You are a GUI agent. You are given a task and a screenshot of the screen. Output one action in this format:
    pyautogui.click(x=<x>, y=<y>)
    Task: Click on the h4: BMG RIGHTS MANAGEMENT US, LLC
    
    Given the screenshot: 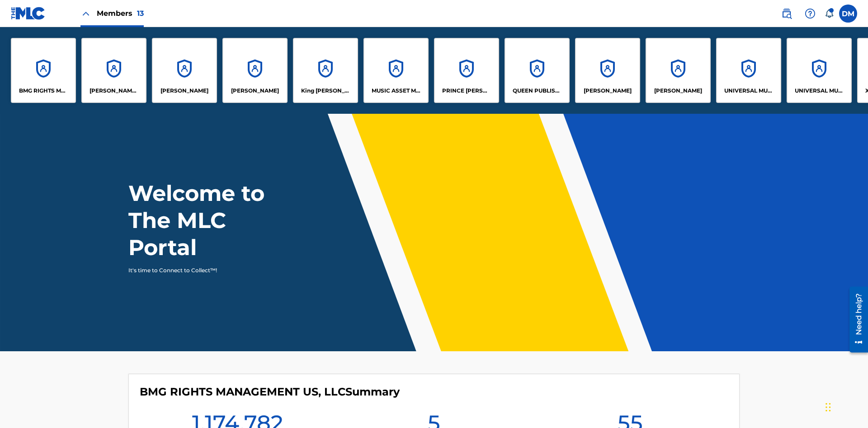 What is the action you would take?
    pyautogui.click(x=270, y=392)
    